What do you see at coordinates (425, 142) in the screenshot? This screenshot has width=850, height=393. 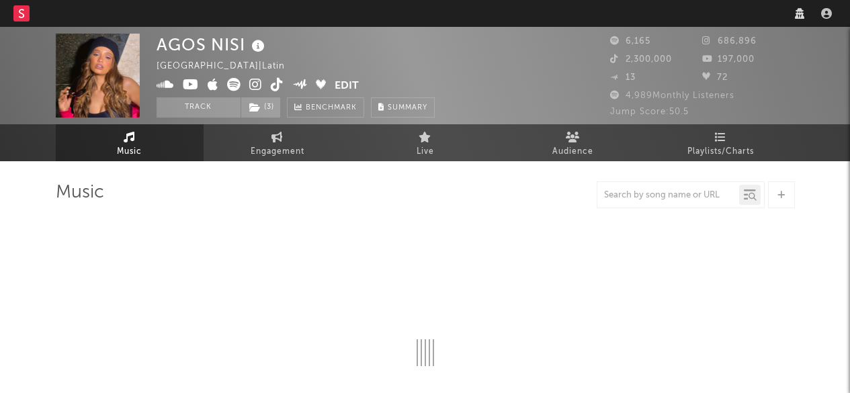 I see `a: Live` at bounding box center [425, 142].